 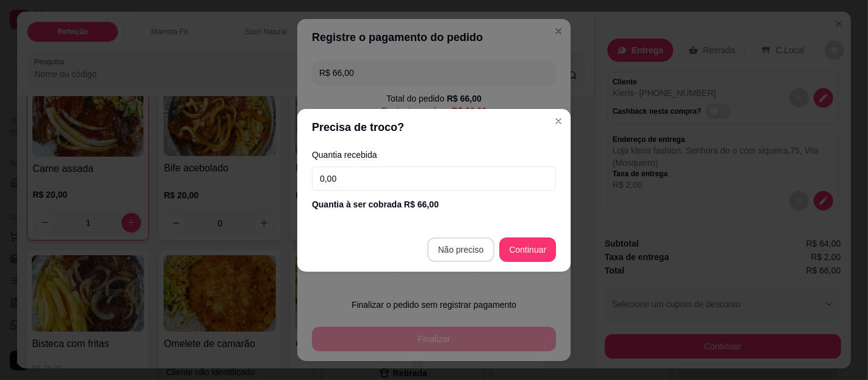 What do you see at coordinates (434, 204) in the screenshot?
I see `div: Quantia à ser cobrada R$ 66,00` at bounding box center [434, 204].